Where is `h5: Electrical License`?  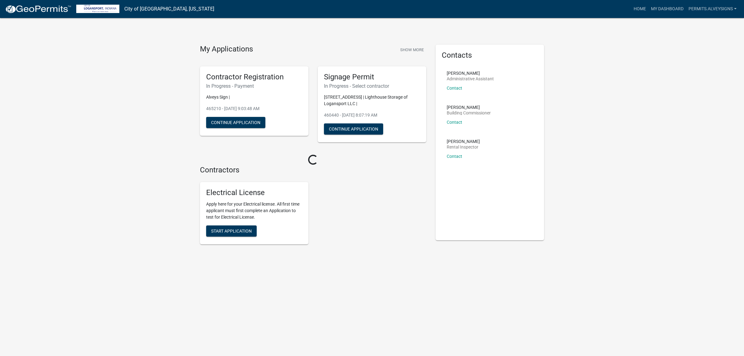 h5: Electrical License is located at coordinates (254, 193).